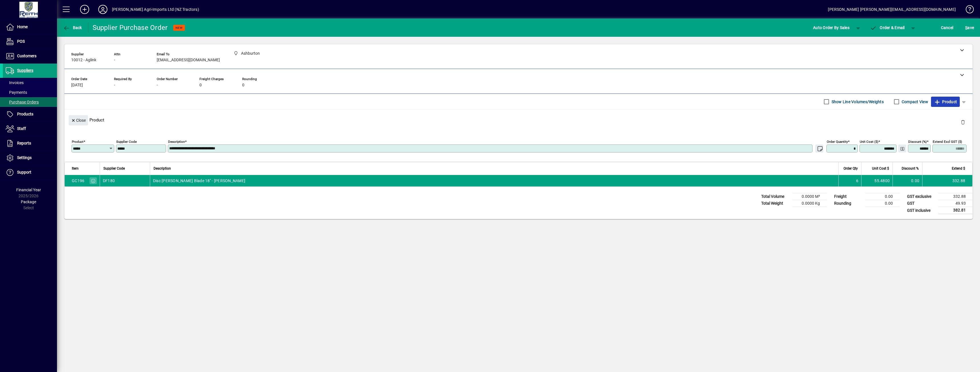 This screenshot has height=372, width=980. I want to click on span: Close, so click(78, 120).